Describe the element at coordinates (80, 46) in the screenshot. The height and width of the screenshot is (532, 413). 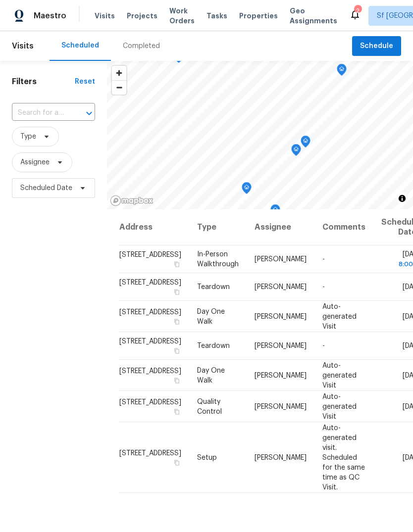
I see `div: Scheduled` at that location.